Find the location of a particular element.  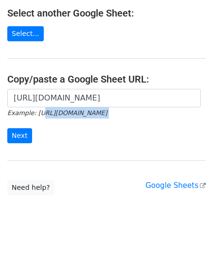

div: 聊天小组件 is located at coordinates (188, 247).